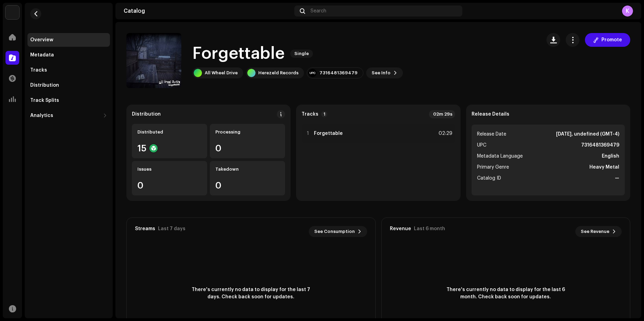  Describe the element at coordinates (324, 114) in the screenshot. I see `p-badge: 1` at that location.